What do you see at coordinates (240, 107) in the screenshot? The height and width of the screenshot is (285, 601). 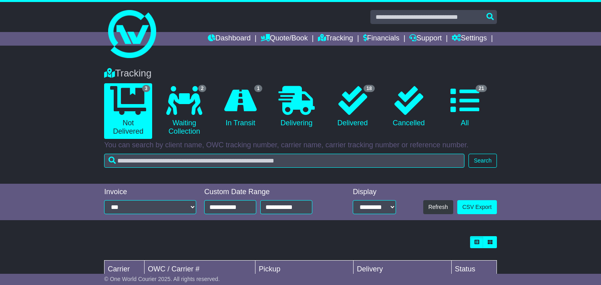 I see `a: 1 In Transit` at bounding box center [240, 107].